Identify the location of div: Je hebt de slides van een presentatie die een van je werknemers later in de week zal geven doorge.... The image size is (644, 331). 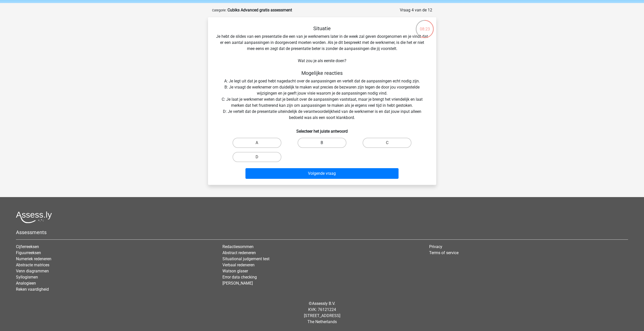
(322, 103).